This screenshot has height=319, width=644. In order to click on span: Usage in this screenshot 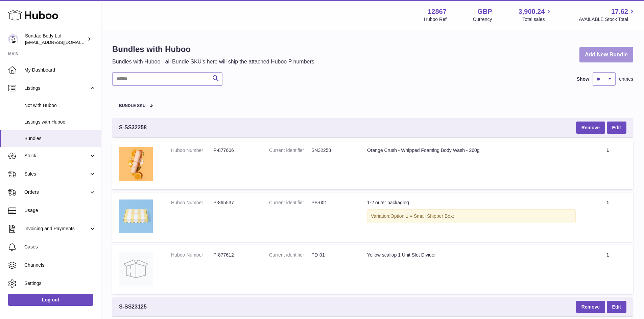, I will do `click(60, 210)`.